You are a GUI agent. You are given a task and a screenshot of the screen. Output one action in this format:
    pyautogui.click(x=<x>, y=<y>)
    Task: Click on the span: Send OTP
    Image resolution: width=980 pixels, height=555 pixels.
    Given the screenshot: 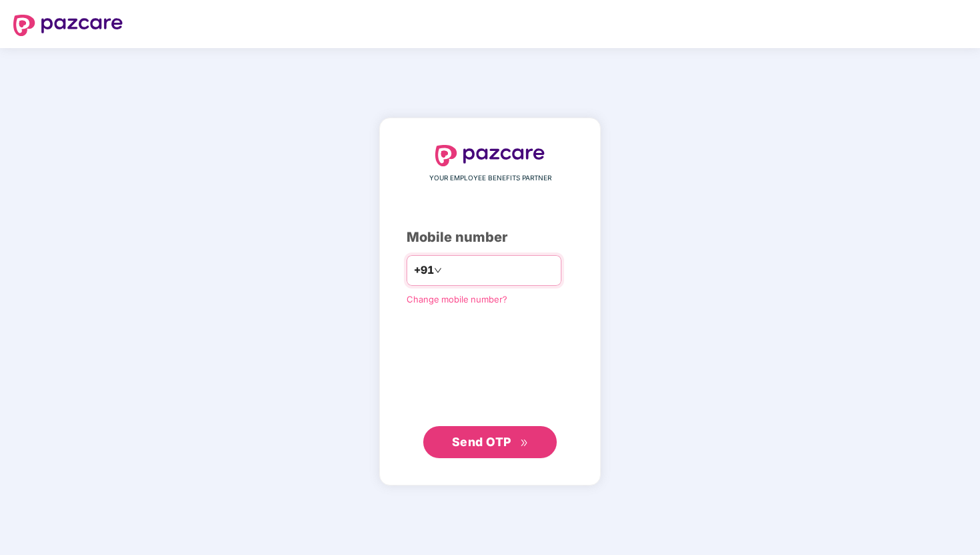 What is the action you would take?
    pyautogui.click(x=482, y=442)
    